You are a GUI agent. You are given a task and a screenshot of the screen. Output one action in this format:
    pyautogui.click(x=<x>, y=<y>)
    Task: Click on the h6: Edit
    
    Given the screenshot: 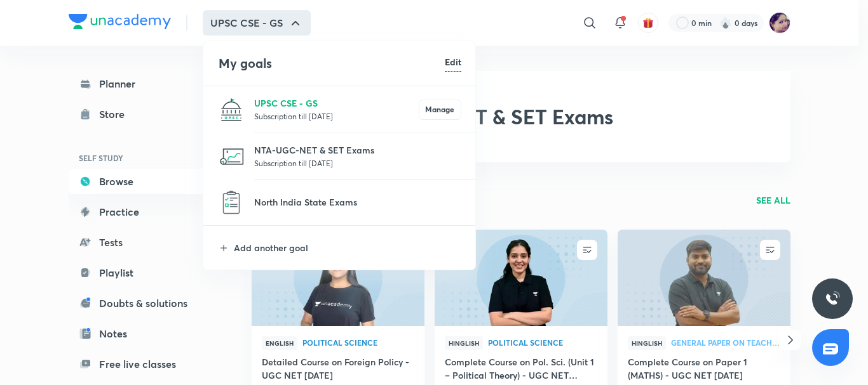 What is the action you would take?
    pyautogui.click(x=454, y=62)
    